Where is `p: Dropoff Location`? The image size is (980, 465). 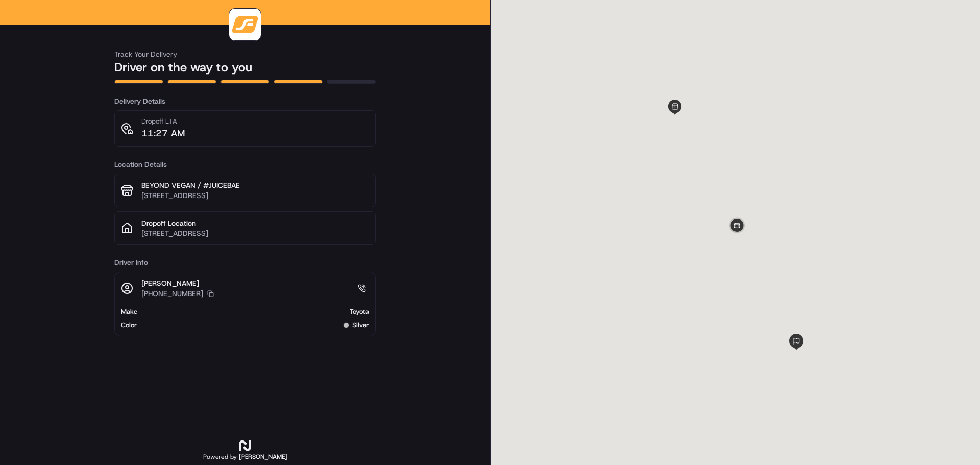
p: Dropoff Location is located at coordinates (255, 223).